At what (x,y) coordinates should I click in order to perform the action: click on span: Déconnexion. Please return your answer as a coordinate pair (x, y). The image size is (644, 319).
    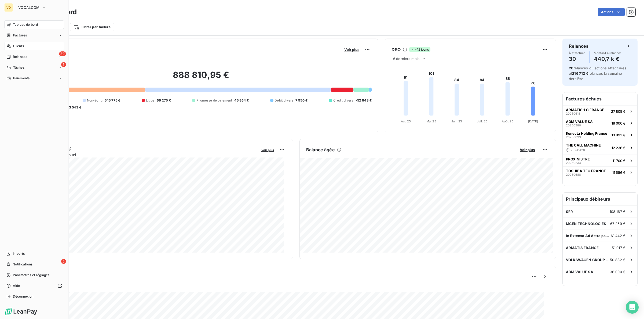
    Looking at the image, I should click on (23, 297).